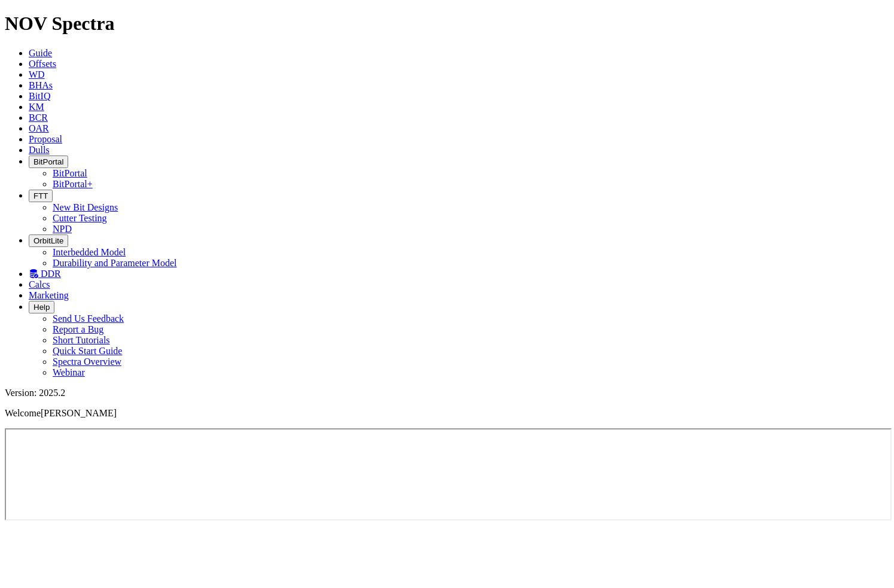  Describe the element at coordinates (41, 85) in the screenshot. I see `span: BHAs` at that location.